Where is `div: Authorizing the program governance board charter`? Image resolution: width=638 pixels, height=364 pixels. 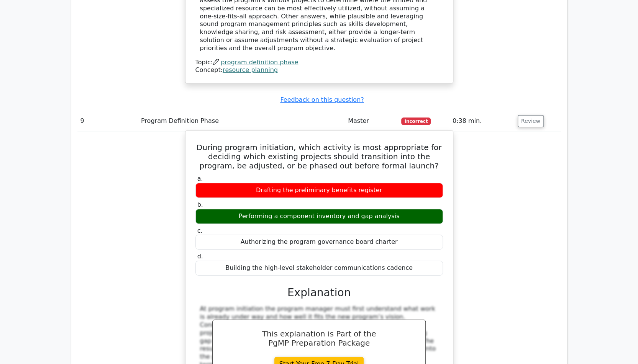
div: Authorizing the program governance board charter is located at coordinates (319, 242).